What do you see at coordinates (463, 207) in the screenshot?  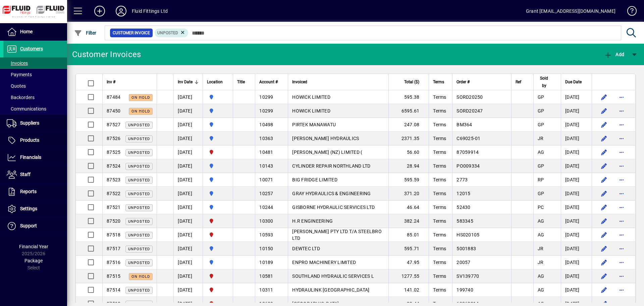 I see `span: 52430` at bounding box center [463, 207].